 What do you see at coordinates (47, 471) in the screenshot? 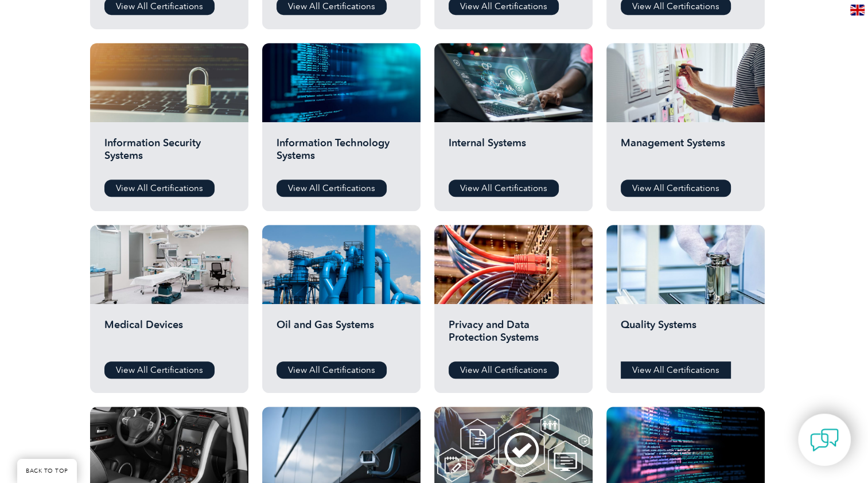
I see `a: BACK TO TOP` at bounding box center [47, 471].